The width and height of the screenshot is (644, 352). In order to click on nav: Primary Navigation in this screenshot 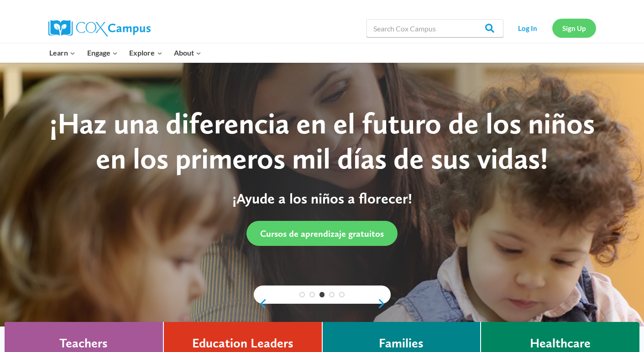, I will do `click(126, 52)`.